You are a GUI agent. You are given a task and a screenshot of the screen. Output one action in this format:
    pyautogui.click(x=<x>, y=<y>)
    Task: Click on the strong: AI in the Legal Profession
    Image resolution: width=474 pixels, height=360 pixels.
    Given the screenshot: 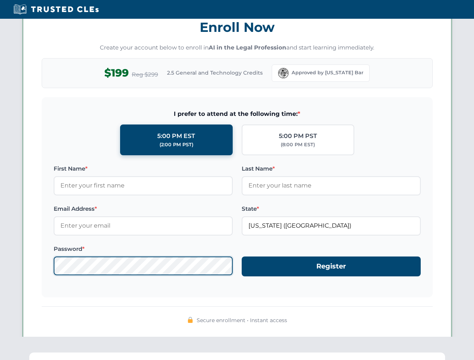 What is the action you would take?
    pyautogui.click(x=247, y=47)
    